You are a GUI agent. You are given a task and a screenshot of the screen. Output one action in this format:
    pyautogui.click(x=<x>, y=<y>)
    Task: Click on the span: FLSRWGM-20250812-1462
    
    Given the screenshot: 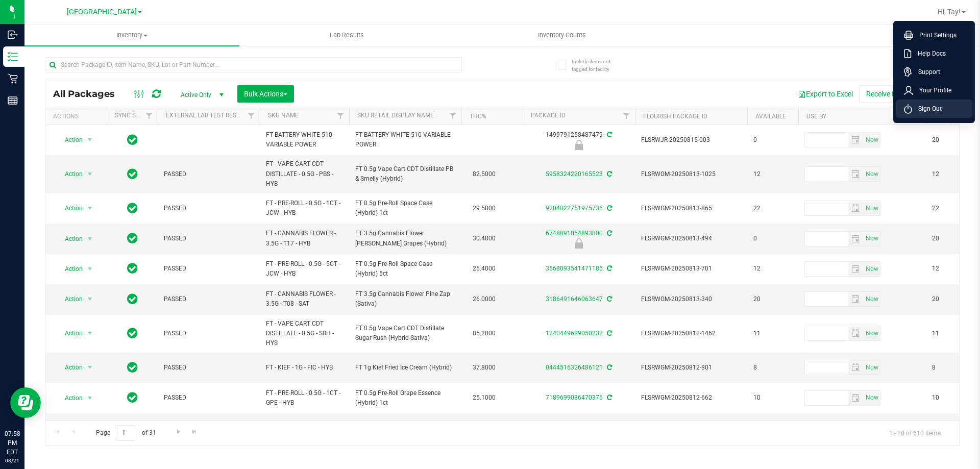 What is the action you would take?
    pyautogui.click(x=691, y=333)
    